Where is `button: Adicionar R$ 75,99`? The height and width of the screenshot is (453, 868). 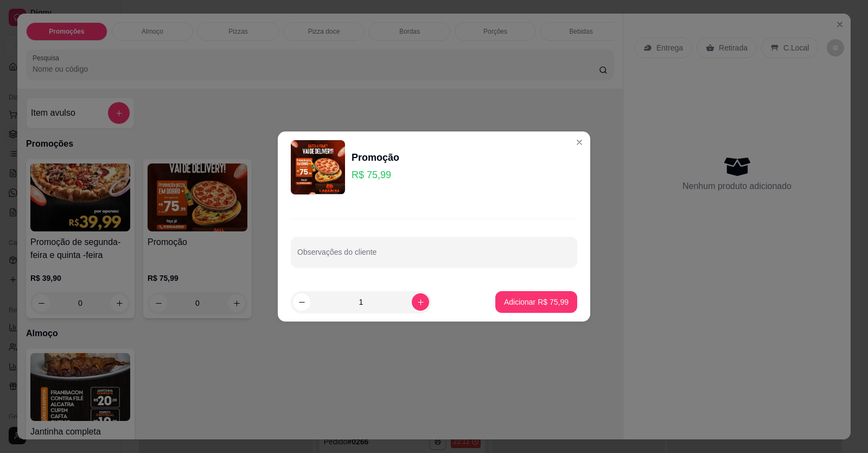
button: Adicionar R$ 75,99 is located at coordinates (536, 302).